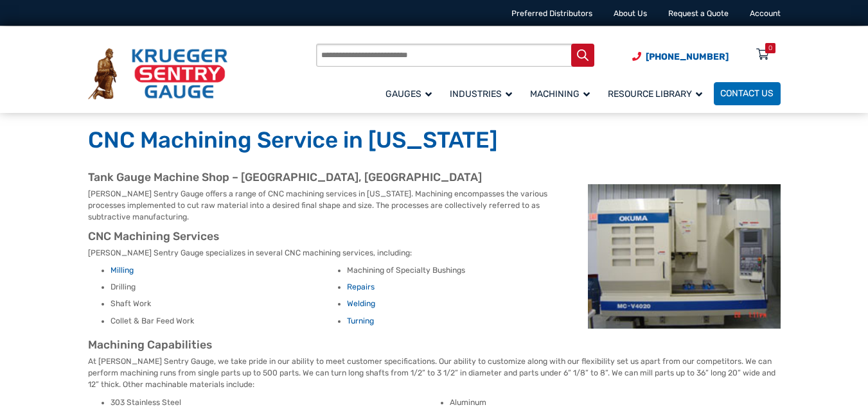 This screenshot has height=414, width=868. Describe the element at coordinates (411, 93) in the screenshot. I see `a: Gauges` at that location.